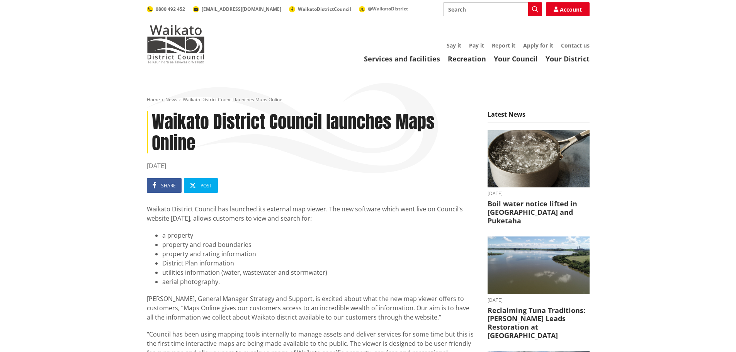 The width and height of the screenshot is (736, 352). I want to click on a: Recreation, so click(467, 59).